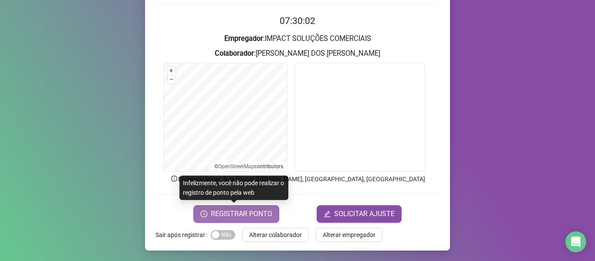 The width and height of the screenshot is (595, 261). What do you see at coordinates (234, 53) in the screenshot?
I see `strong: Colaborador` at bounding box center [234, 53].